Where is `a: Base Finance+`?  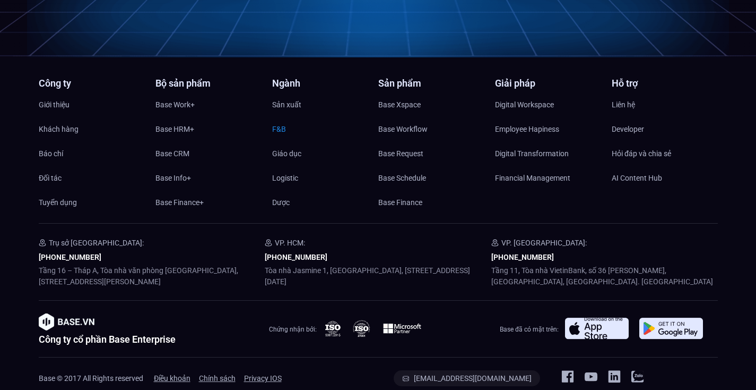 a: Base Finance+ is located at coordinates (209, 202).